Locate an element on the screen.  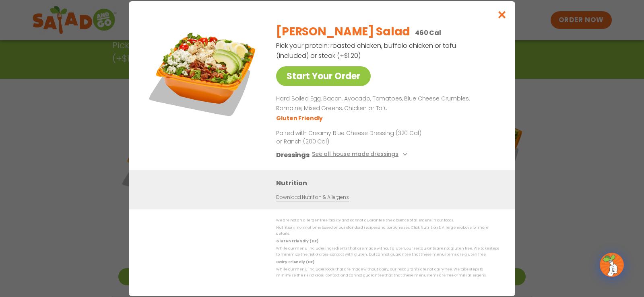
h3: Nutrition is located at coordinates (389, 183).